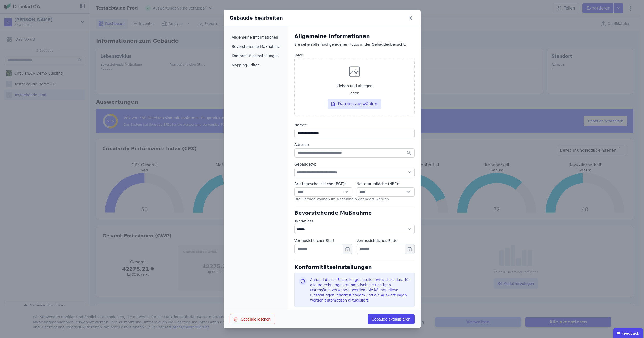 Image resolution: width=644 pixels, height=338 pixels. Describe the element at coordinates (354, 104) in the screenshot. I see `div: Dateien auswählen` at that location.